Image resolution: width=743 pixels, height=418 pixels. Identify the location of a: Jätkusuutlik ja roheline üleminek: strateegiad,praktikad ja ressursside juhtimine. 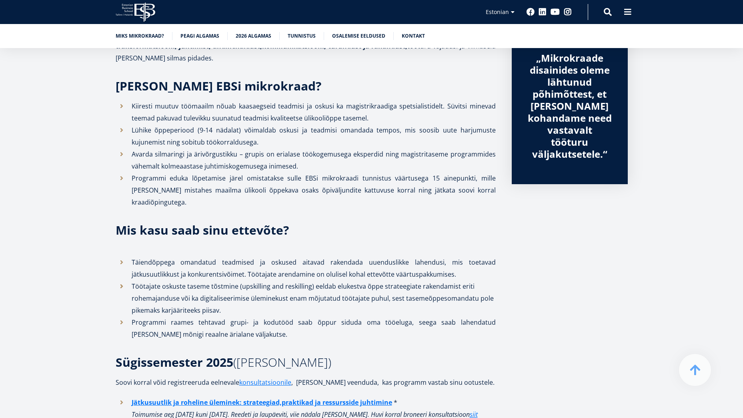
(262, 402).